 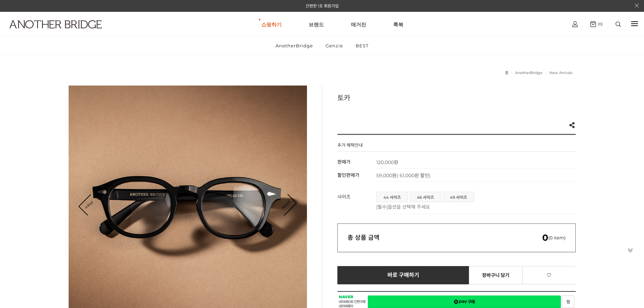 What do you see at coordinates (414, 175) in the screenshot?
I see `span: ( 61,000원 할인)` at bounding box center [414, 175].